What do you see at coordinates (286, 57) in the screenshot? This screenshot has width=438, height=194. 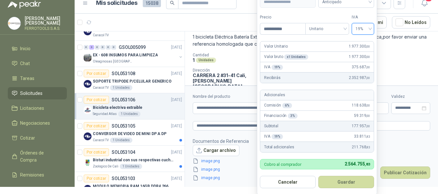 I see `p: Valor bruto` at bounding box center [286, 57].